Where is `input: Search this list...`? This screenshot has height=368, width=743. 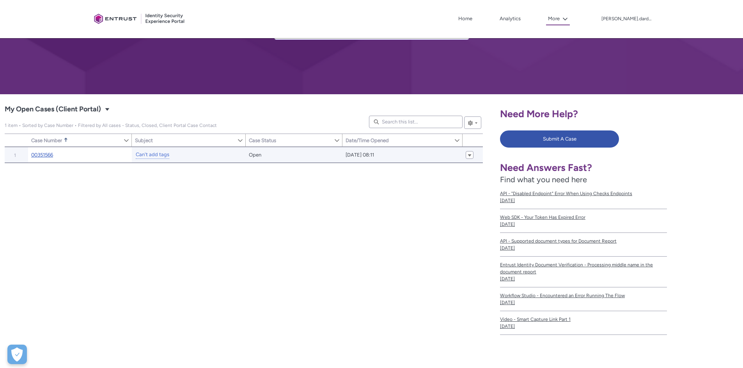 input: Search this list... is located at coordinates (416, 122).